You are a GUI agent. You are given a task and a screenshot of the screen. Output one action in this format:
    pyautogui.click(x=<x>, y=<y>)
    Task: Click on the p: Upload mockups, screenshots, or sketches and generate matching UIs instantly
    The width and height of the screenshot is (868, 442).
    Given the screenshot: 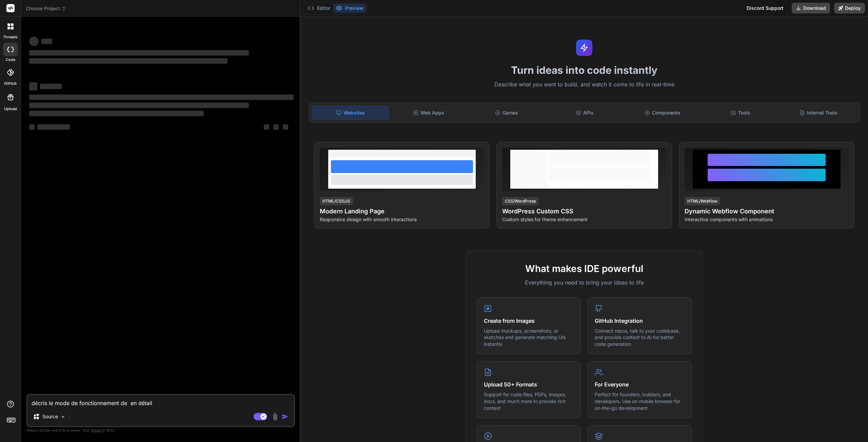 What is the action you would take?
    pyautogui.click(x=529, y=337)
    